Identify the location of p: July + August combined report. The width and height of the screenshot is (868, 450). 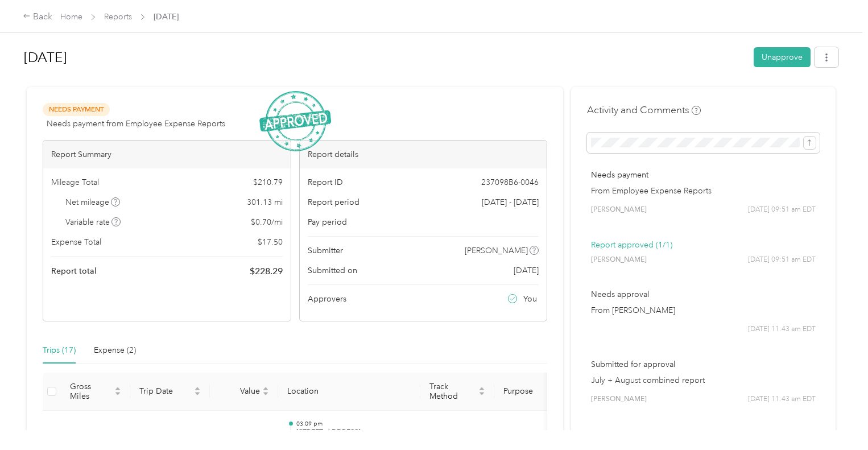
(703, 380).